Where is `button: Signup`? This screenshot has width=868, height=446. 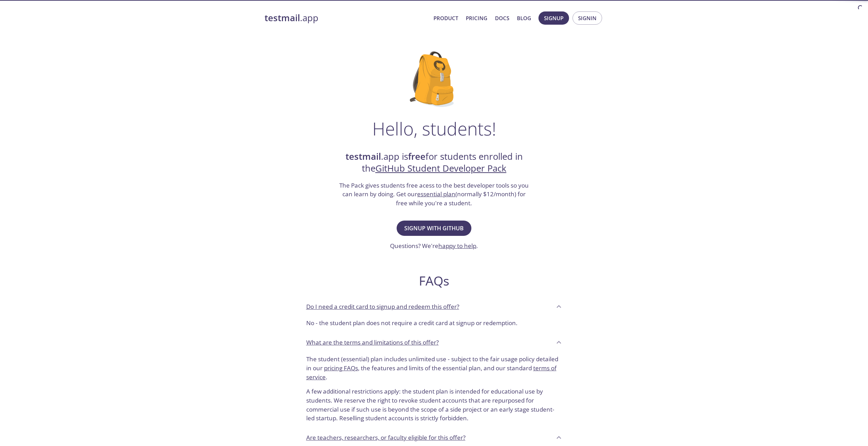 button: Signup is located at coordinates (553, 18).